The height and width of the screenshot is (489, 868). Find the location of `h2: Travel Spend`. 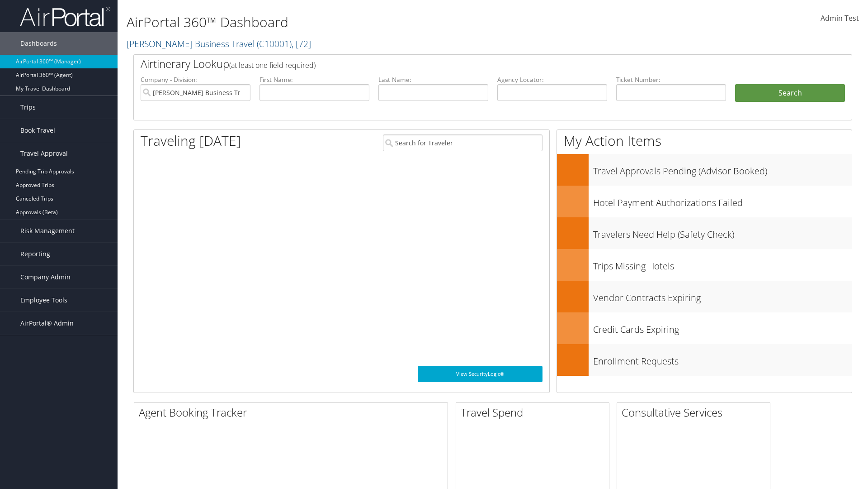

h2: Travel Spend is located at coordinates (535, 412).